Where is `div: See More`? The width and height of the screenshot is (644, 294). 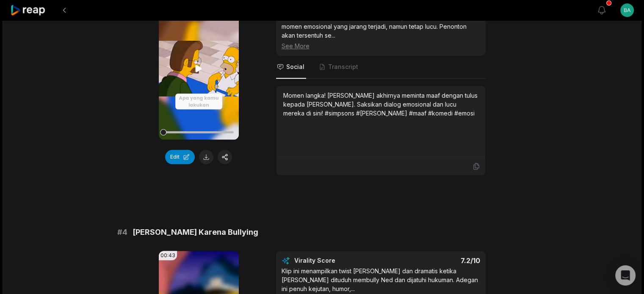
div: See More is located at coordinates (381, 46).